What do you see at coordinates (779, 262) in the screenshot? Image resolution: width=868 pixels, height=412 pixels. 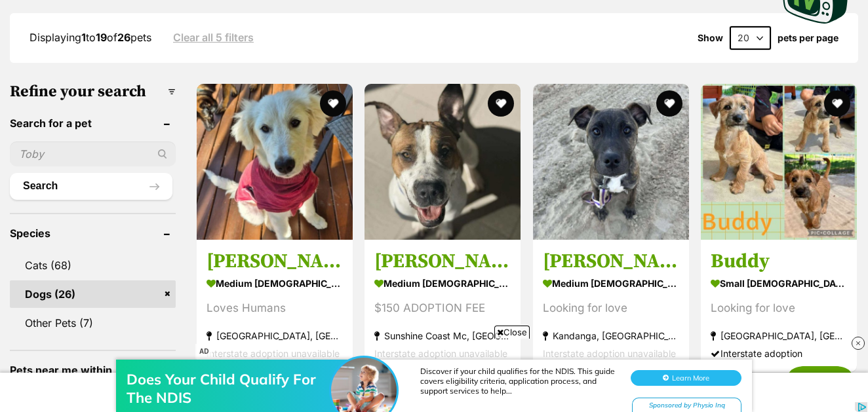 I see `h3: Buddy` at bounding box center [779, 262].